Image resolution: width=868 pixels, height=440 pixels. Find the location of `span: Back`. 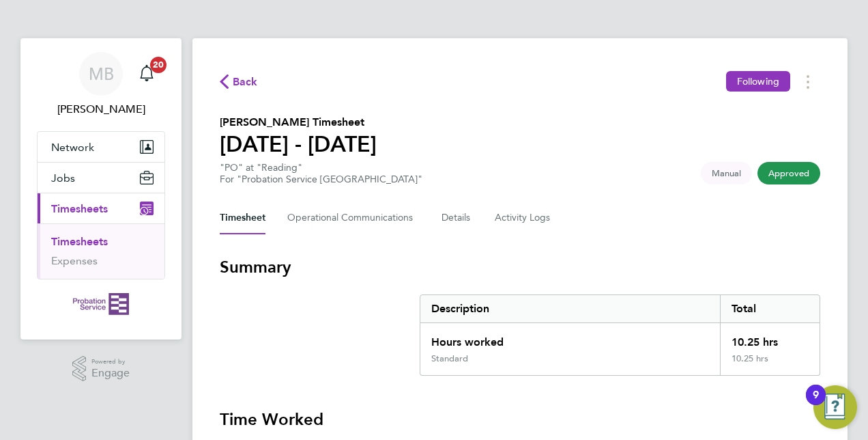

span: Back is located at coordinates (245, 82).